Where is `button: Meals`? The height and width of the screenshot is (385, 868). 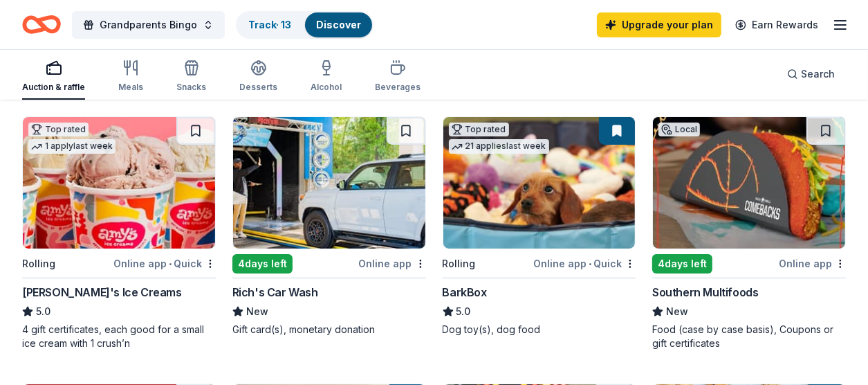
button: Meals is located at coordinates (131, 77).